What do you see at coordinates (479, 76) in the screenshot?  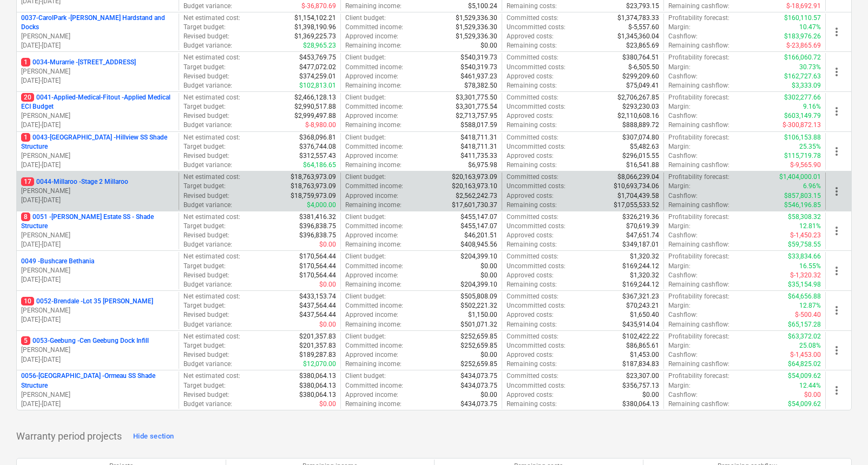 I see `p: $461,937.23` at bounding box center [479, 76].